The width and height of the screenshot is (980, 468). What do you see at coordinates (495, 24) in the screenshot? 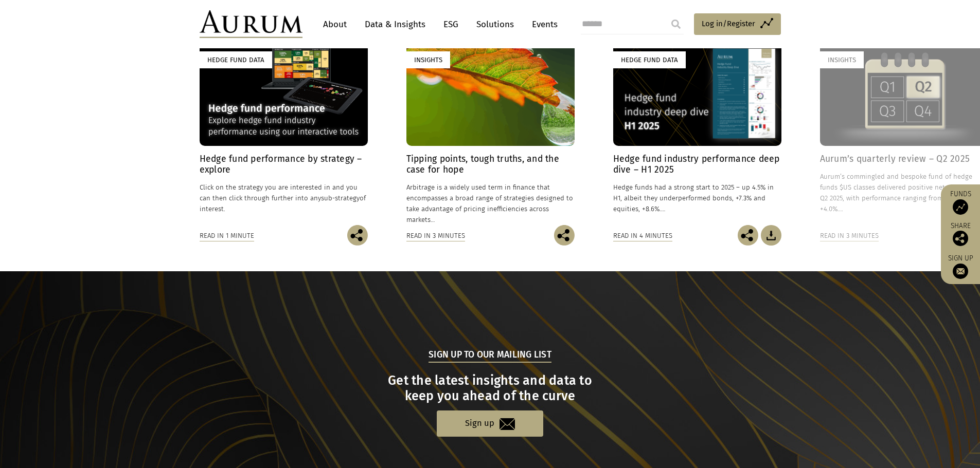
I see `a: Solutions` at bounding box center [495, 24].